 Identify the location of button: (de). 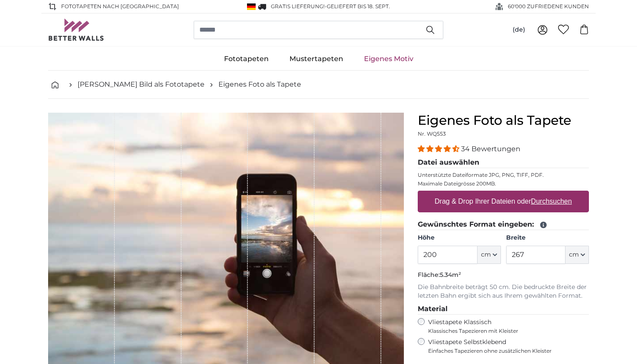
(518, 30).